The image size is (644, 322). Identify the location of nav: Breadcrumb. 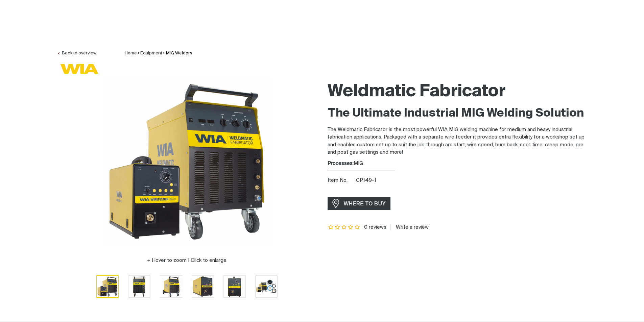
(158, 53).